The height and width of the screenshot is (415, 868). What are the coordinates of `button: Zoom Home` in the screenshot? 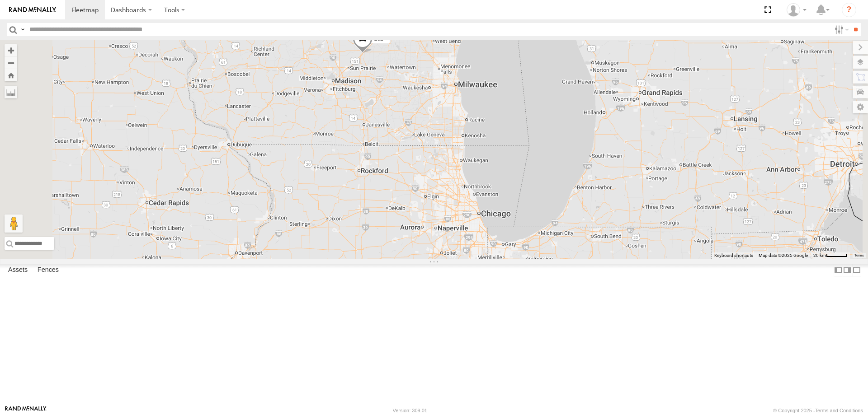 It's located at (11, 75).